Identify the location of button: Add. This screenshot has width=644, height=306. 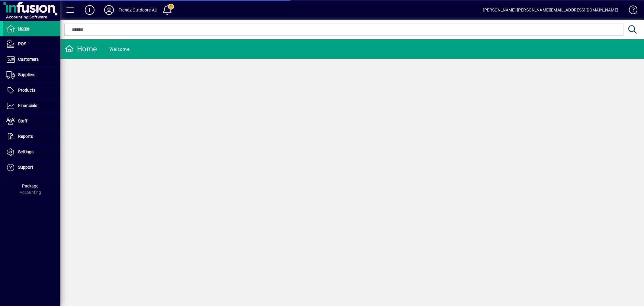
(90, 10).